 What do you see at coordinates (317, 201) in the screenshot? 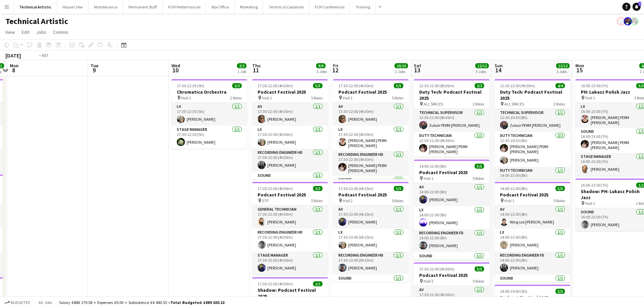
I see `span: 3 Roles` at bounding box center [317, 201].